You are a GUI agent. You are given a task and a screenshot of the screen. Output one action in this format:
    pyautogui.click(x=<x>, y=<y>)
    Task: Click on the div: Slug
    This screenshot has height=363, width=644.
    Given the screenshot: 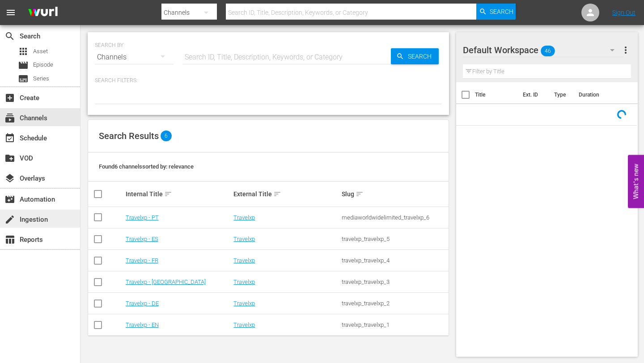 What is the action you would take?
    pyautogui.click(x=395, y=194)
    